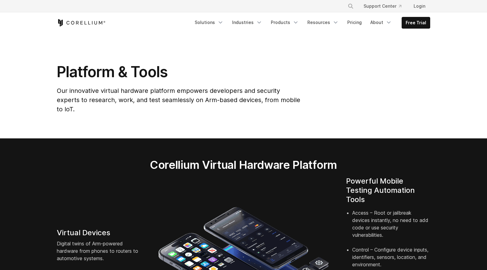 This screenshot has width=487, height=270. Describe the element at coordinates (285, 22) in the screenshot. I see `a: Products` at that location.